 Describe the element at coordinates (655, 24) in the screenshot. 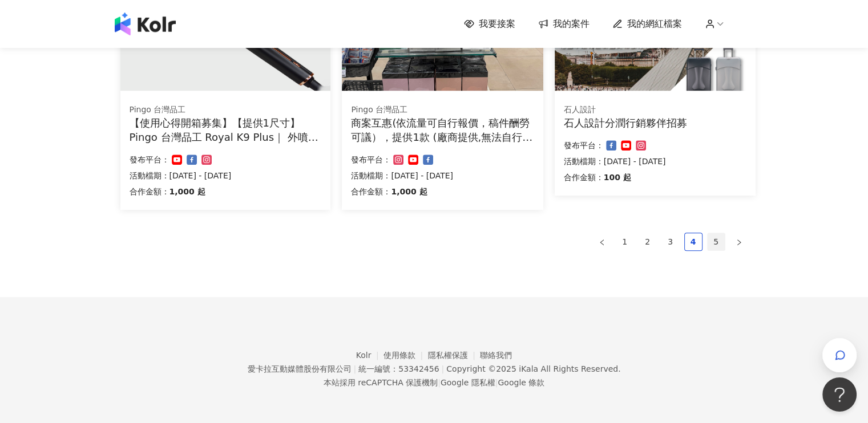

I see `span: 我的網紅檔案` at that location.